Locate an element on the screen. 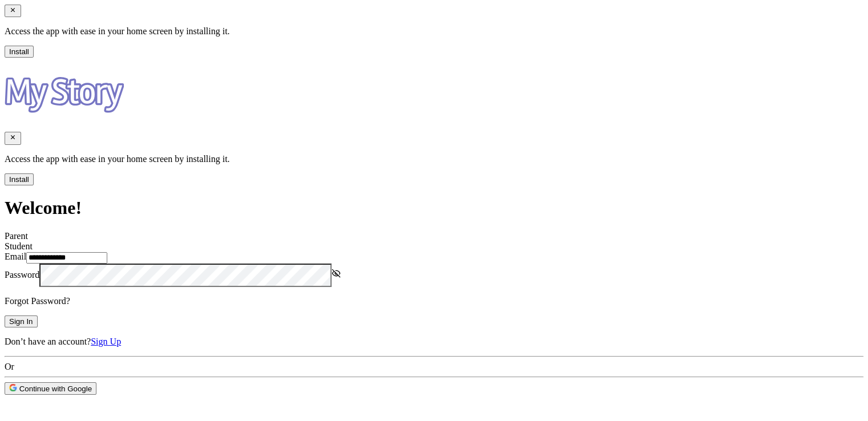 The height and width of the screenshot is (421, 868). button: icon Continue with Google is located at coordinates (50, 389).